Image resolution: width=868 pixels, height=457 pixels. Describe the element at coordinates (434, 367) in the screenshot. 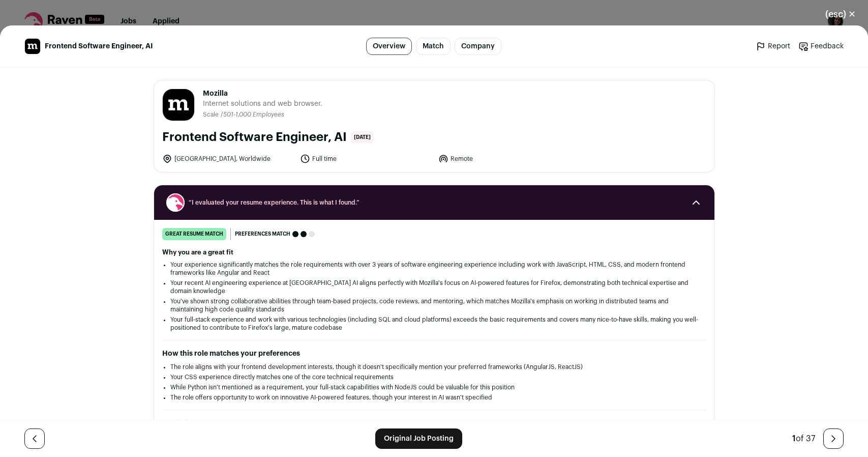

I see `li: The role aligns with your frontend development interests, though it doesn't specifically mention ...` at that location.